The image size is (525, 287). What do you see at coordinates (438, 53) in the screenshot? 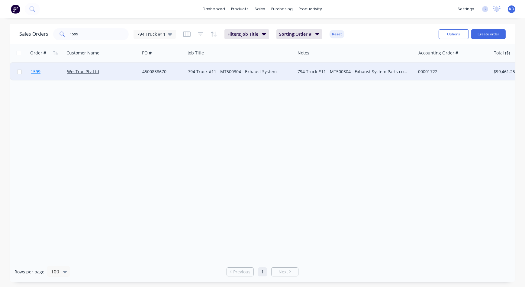
I see `div: Accounting Order #` at bounding box center [438, 53].